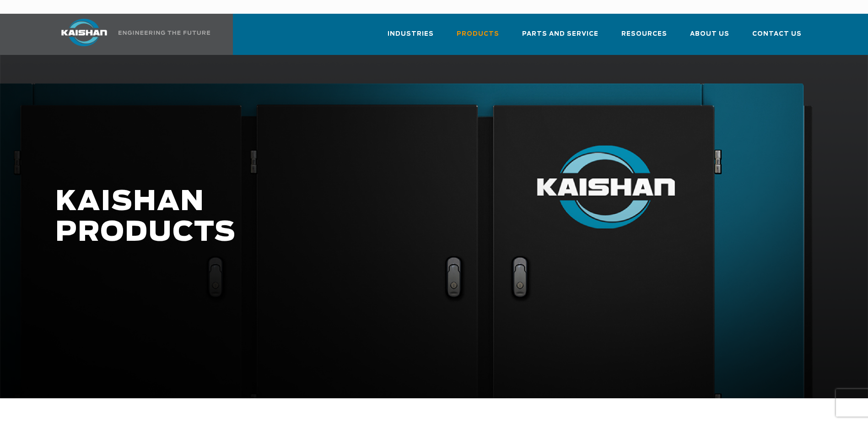 The height and width of the screenshot is (423, 868). What do you see at coordinates (777, 34) in the screenshot?
I see `span: Contact Us` at bounding box center [777, 34].